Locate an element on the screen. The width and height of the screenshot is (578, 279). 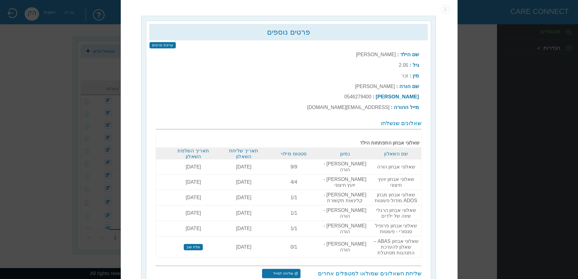
td: שאלוני אבחון הרגלי שינה של ילדים is located at coordinates (396, 213).